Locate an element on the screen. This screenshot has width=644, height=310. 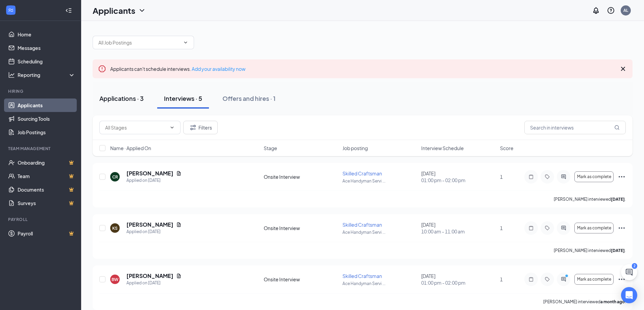
a: PayrollCrown is located at coordinates (46, 234).